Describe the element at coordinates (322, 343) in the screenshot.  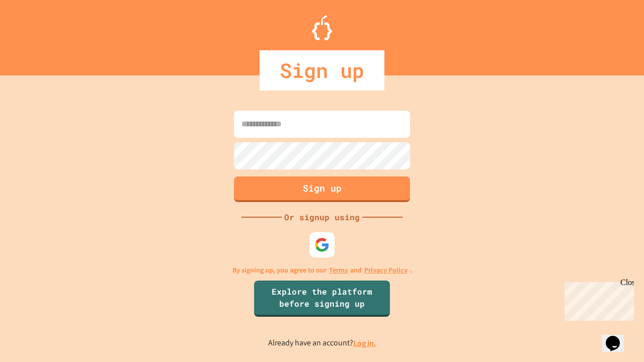
I see `p: Already have an account?` at that location.